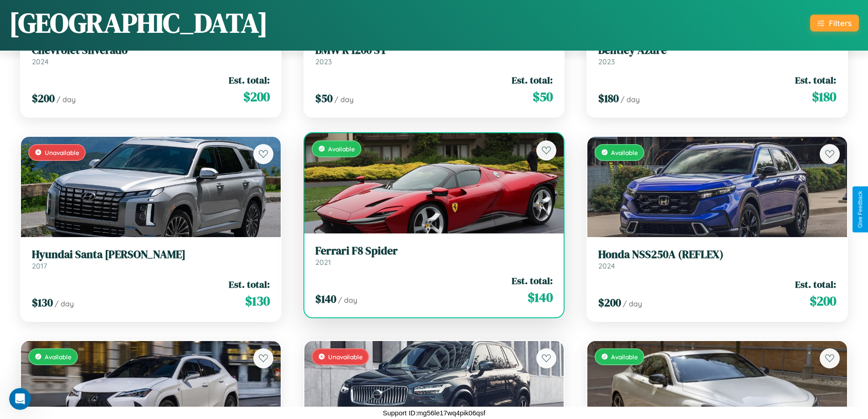 The width and height of the screenshot is (868, 419). What do you see at coordinates (151, 55) in the screenshot?
I see `a: Chevrolet Silverado2024` at bounding box center [151, 55].